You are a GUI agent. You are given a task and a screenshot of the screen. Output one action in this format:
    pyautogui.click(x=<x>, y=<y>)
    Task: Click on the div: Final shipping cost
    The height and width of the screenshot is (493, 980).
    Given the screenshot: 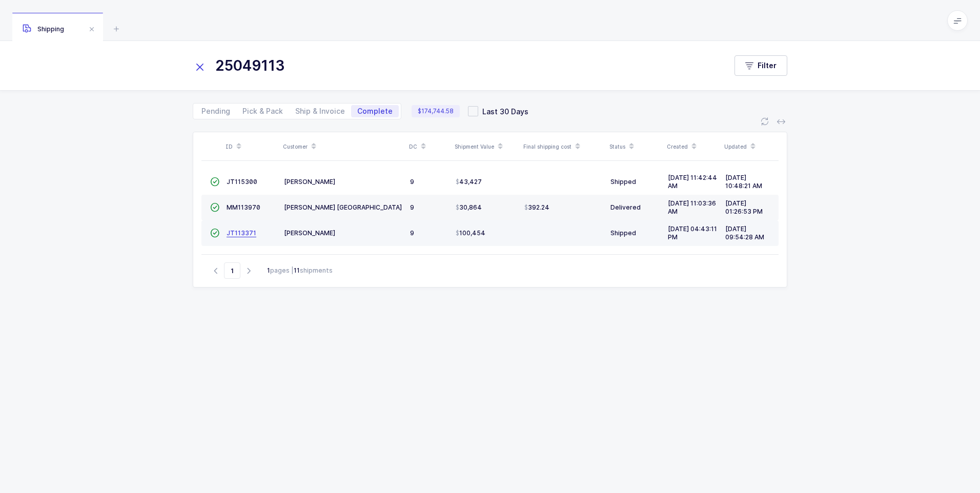 What is the action you would take?
    pyautogui.click(x=563, y=146)
    